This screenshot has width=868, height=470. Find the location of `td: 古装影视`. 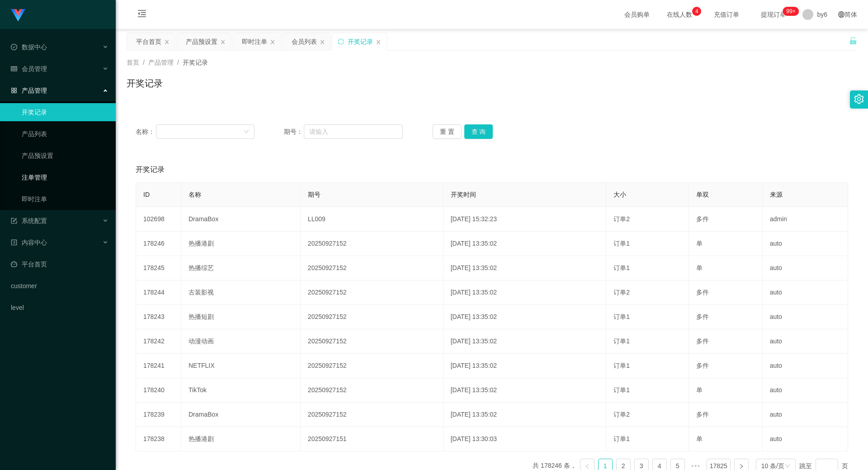

td: 古装影视 is located at coordinates (241, 293).